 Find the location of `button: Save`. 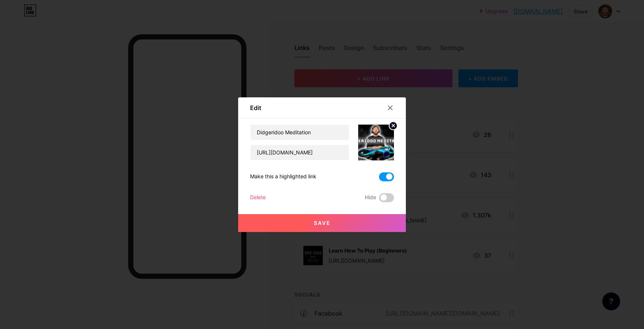

button: Save is located at coordinates (322, 223).